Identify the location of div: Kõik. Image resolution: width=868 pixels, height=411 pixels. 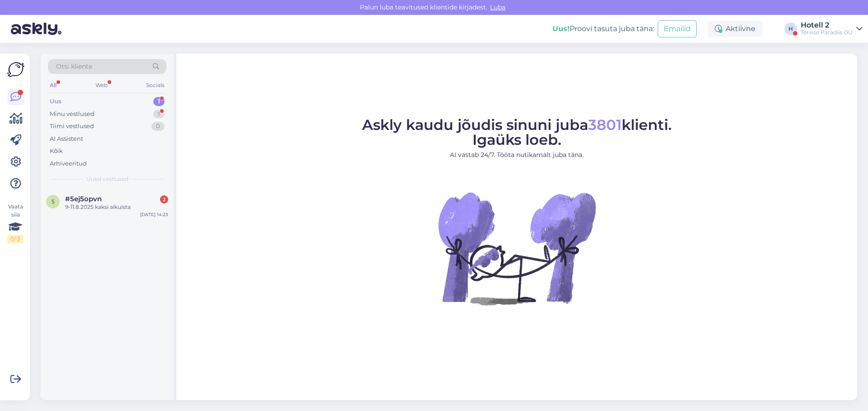
(56, 151).